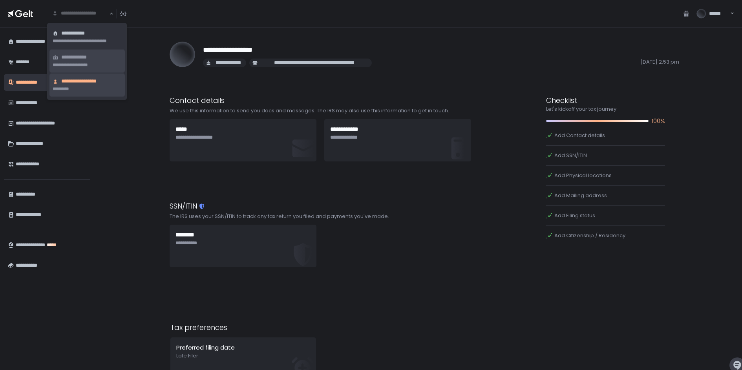 The width and height of the screenshot is (742, 370). What do you see at coordinates (606, 109) in the screenshot?
I see `div: Let's kickoff your tax journey` at bounding box center [606, 109].